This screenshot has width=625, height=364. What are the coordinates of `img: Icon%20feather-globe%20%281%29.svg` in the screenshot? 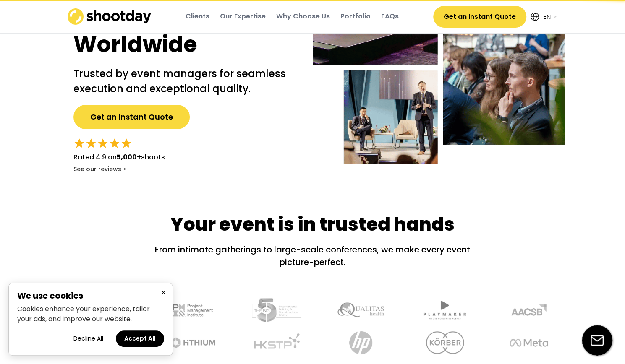 It's located at (535, 17).